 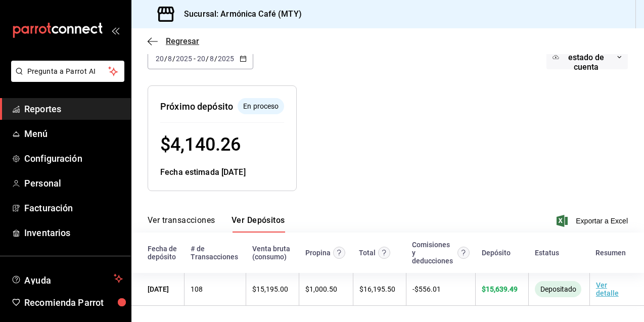 I want to click on button: open_drawer_menu, so click(x=115, y=30).